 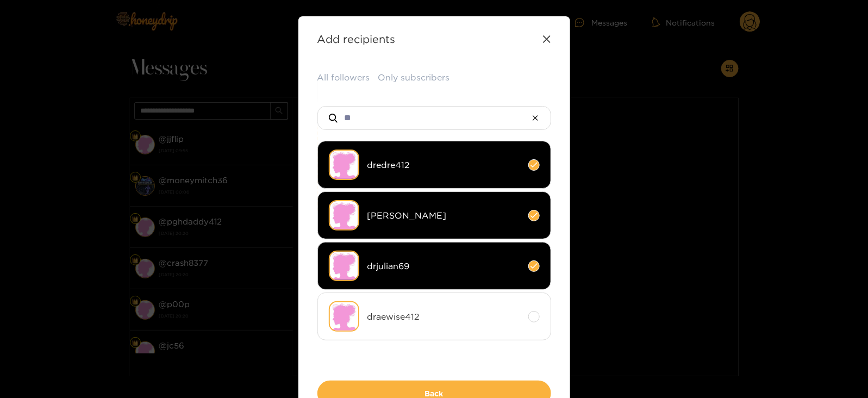 I want to click on span: dredre412, so click(x=443, y=165).